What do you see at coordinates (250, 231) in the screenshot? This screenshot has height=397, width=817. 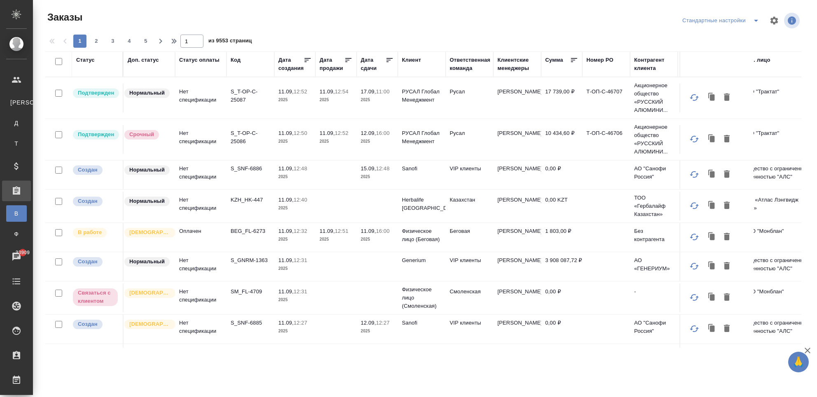 I see `p: BEG_FL-6273` at bounding box center [250, 231].